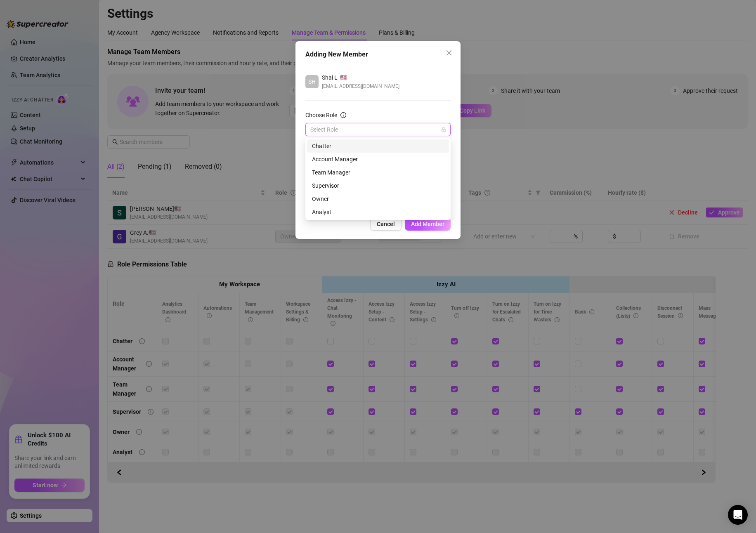 The height and width of the screenshot is (533, 756). What do you see at coordinates (378, 159) in the screenshot?
I see `div: Account Manager` at bounding box center [378, 159].